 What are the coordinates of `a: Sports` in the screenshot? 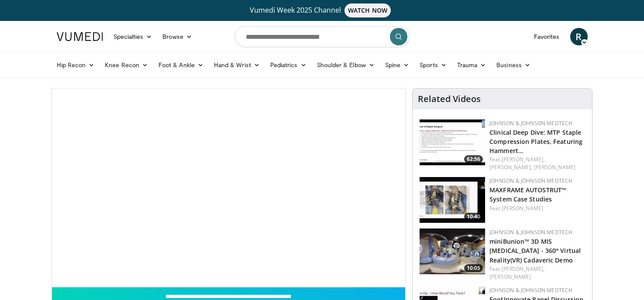 It's located at (433, 65).